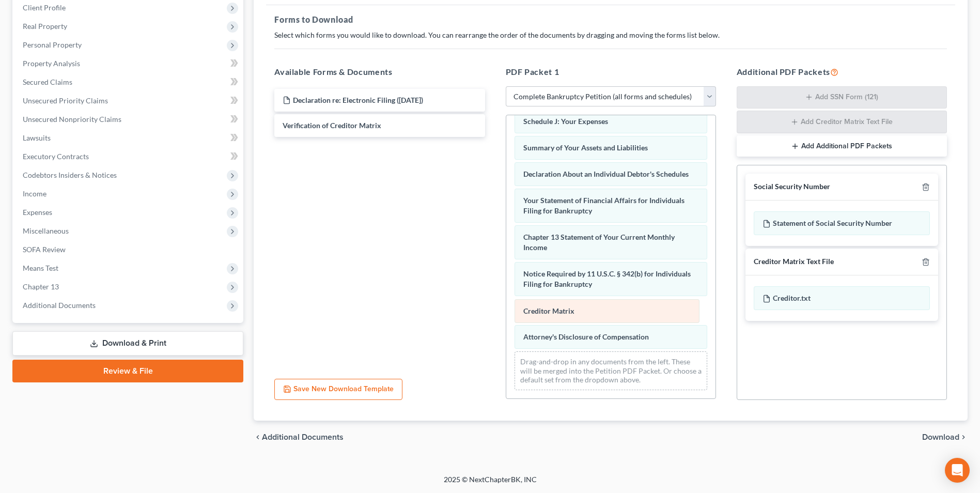 This screenshot has width=980, height=493. What do you see at coordinates (72, 119) in the screenshot?
I see `span: Unsecured Nonpriority Claims` at bounding box center [72, 119].